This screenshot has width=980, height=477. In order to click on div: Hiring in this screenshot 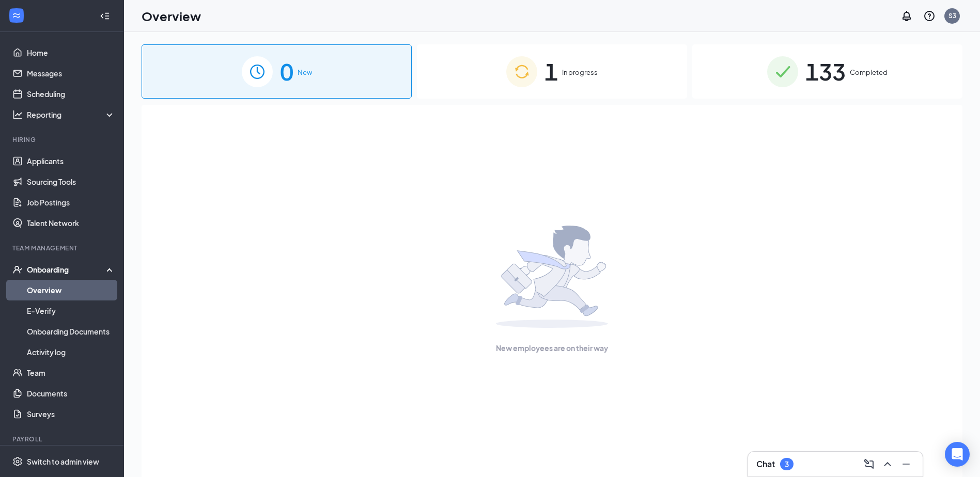, I will do `click(63, 139)`.